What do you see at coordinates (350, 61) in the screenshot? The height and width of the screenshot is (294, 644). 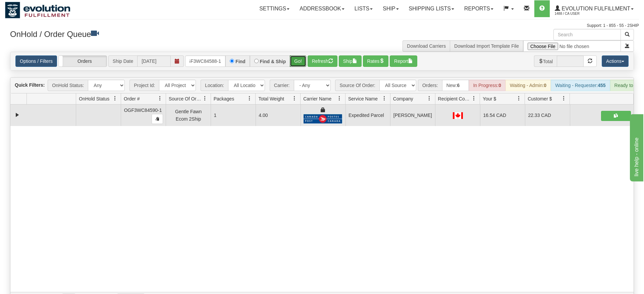 I see `button: Ship` at bounding box center [350, 61].